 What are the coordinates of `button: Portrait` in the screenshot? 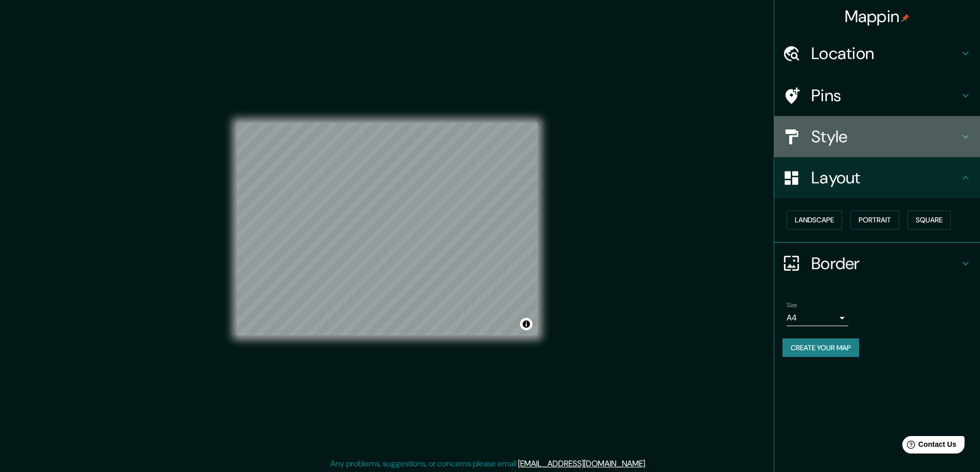 It's located at (874, 220).